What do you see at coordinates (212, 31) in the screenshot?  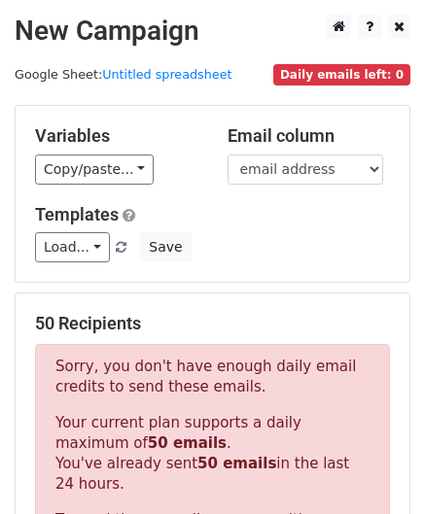 I see `h2: New Campaign` at bounding box center [212, 31].